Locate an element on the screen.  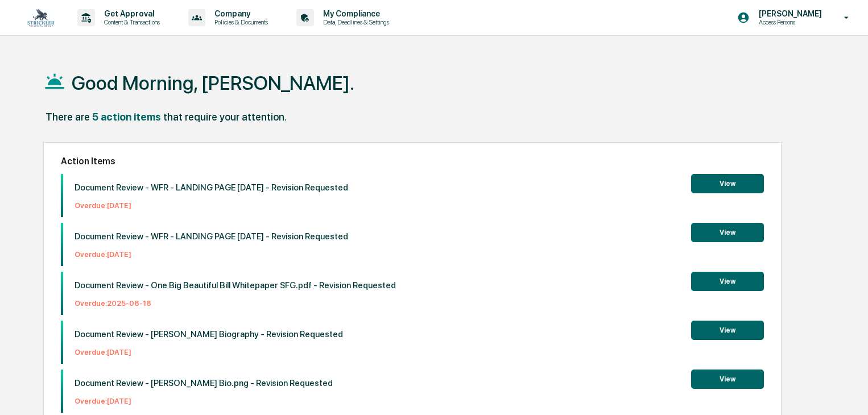
p: Document Review - One Big Beautiful Bill Whitepaper SFG.pdf - Revision Requested is located at coordinates (235, 285).